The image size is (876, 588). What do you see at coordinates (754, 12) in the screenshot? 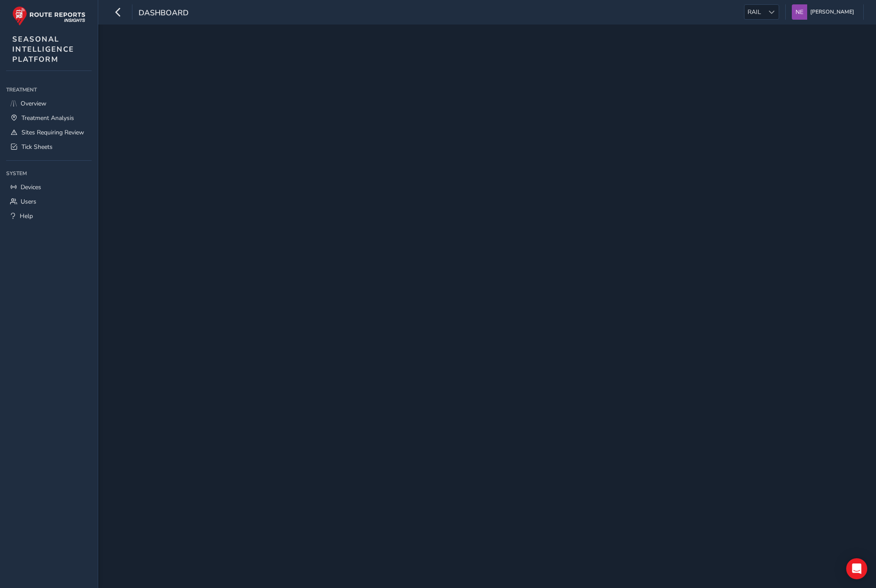
I see `span: RAIL` at bounding box center [754, 12].